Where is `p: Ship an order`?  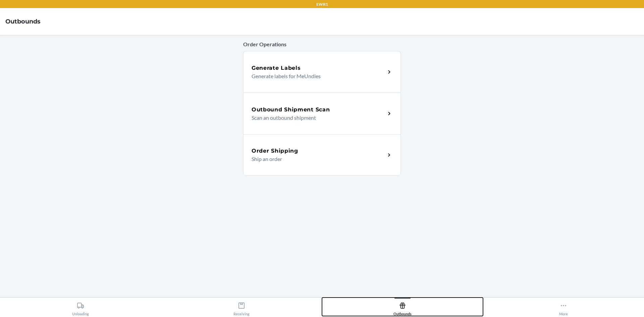 p: Ship an order is located at coordinates (316, 159).